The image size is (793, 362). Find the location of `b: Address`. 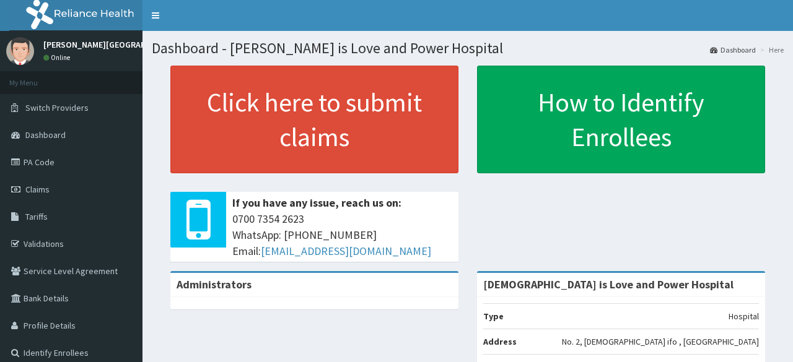

b: Address is located at coordinates (500, 342).